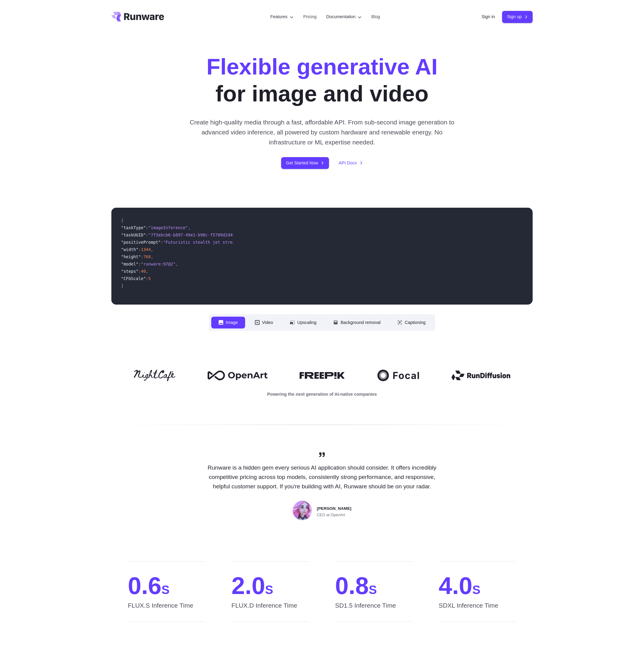 This screenshot has height=660, width=644. What do you see at coordinates (134, 235) in the screenshot?
I see `span: "taskUUID"` at bounding box center [134, 235].